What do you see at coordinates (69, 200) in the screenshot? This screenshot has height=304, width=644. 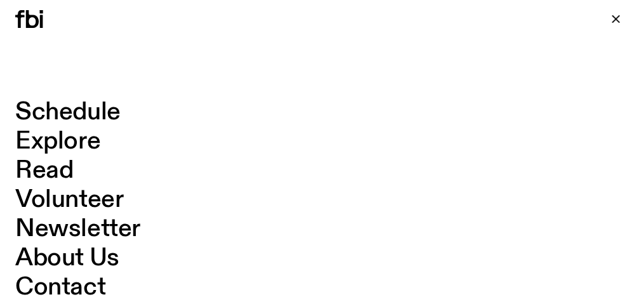 I see `a: Volunteer` at bounding box center [69, 200].